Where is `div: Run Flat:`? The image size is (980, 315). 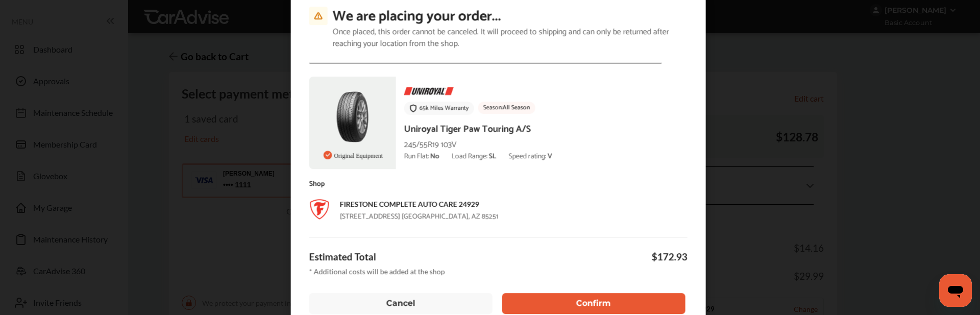 div: Run Flat: is located at coordinates (422, 156).